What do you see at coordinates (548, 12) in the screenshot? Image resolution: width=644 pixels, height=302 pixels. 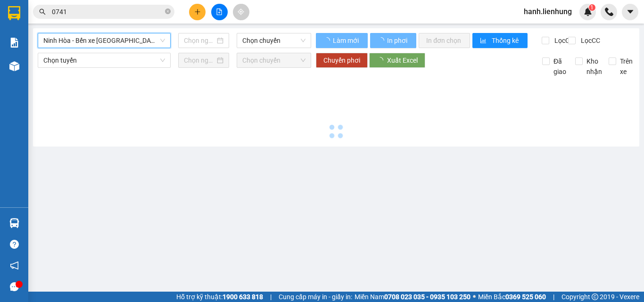 I see `span: hanh.lienhung` at bounding box center [548, 12].